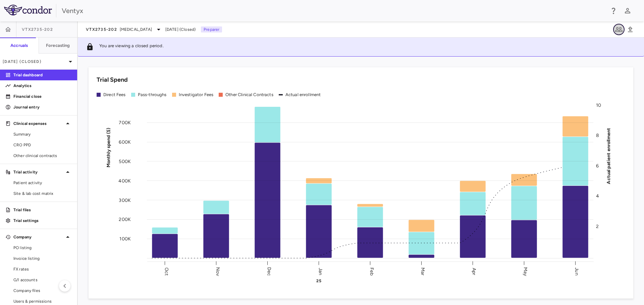 This screenshot has height=305, width=644. I want to click on span: Users & permissions, so click(43, 301).